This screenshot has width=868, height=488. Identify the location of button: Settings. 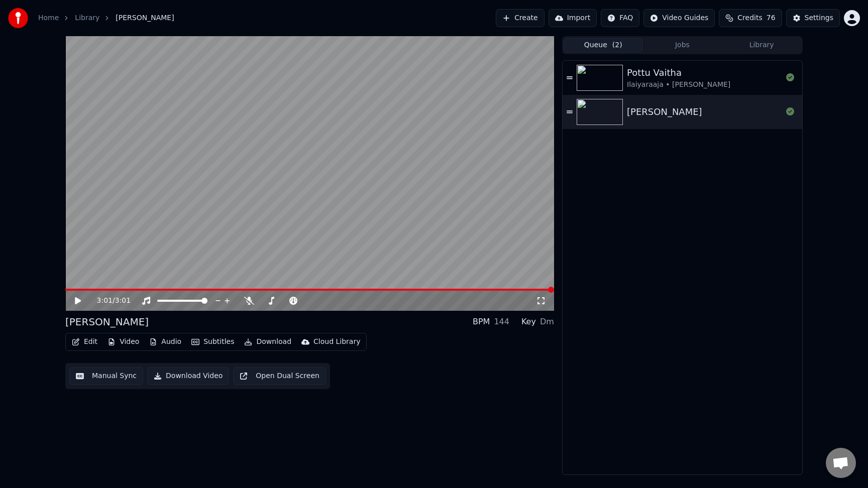
(813, 18).